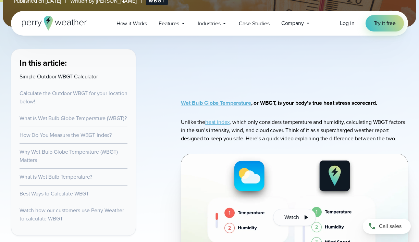 The height and width of the screenshot is (242, 419). I want to click on a: What is Wet Bulb Globe Temperature (WBGT)?, so click(73, 118).